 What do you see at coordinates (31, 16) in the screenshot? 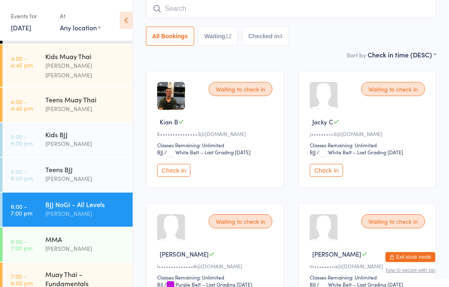
I see `div: Events for` at bounding box center [31, 16].